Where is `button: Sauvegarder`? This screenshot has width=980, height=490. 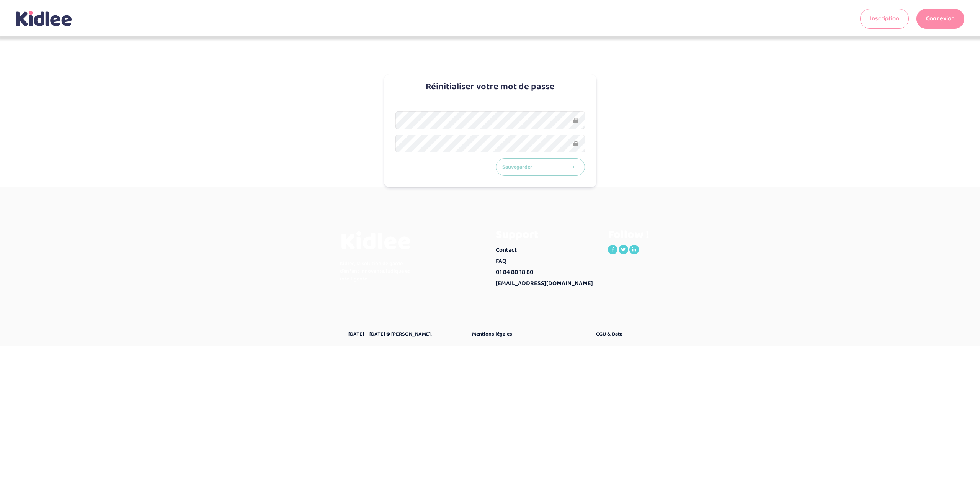
button: Sauvegarder is located at coordinates (540, 167).